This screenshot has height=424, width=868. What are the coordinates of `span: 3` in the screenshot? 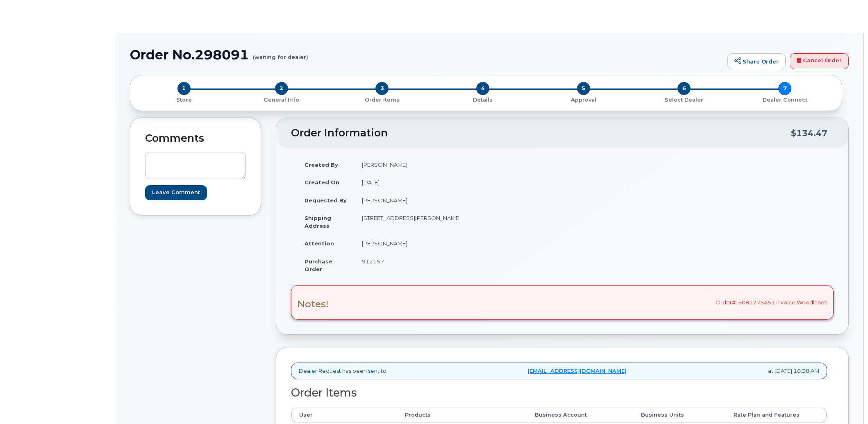 It's located at (382, 89).